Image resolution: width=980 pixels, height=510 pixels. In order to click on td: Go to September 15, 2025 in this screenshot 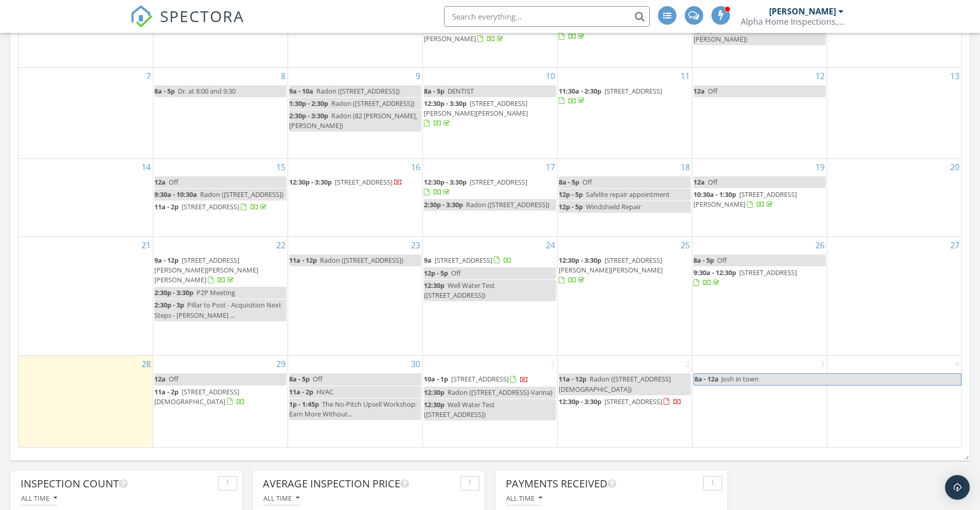, I will do `click(220, 198)`.